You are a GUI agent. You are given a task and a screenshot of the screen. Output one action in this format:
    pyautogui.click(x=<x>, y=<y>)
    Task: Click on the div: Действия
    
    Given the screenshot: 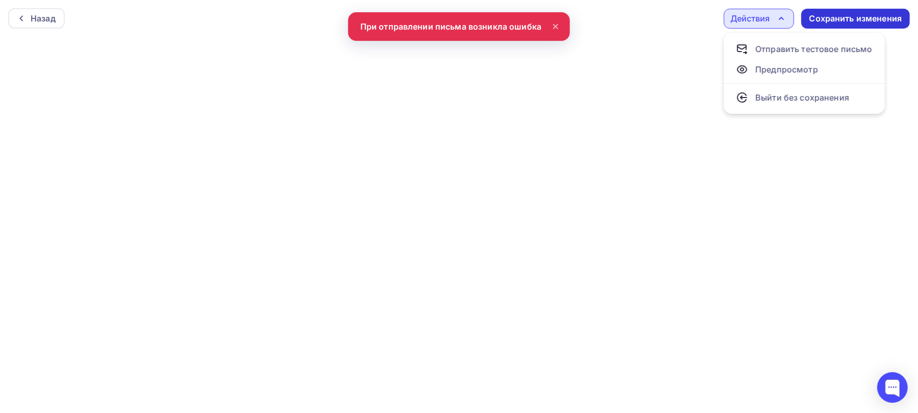 What is the action you would take?
    pyautogui.click(x=750, y=18)
    